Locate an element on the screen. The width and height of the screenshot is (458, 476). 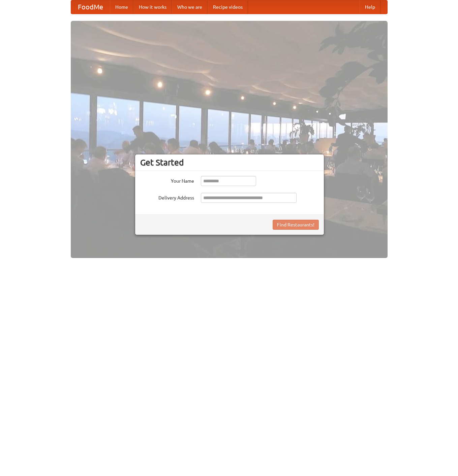
label: Your Name is located at coordinates (167, 180).